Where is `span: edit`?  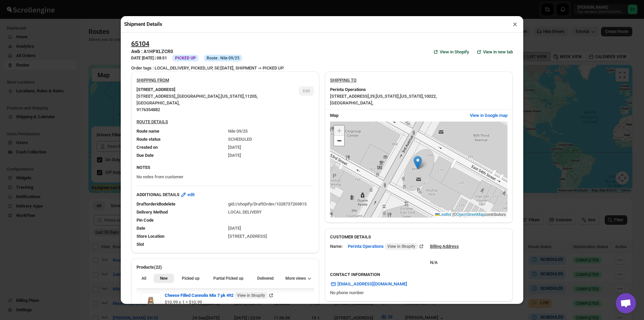 span: edit is located at coordinates (191, 195).